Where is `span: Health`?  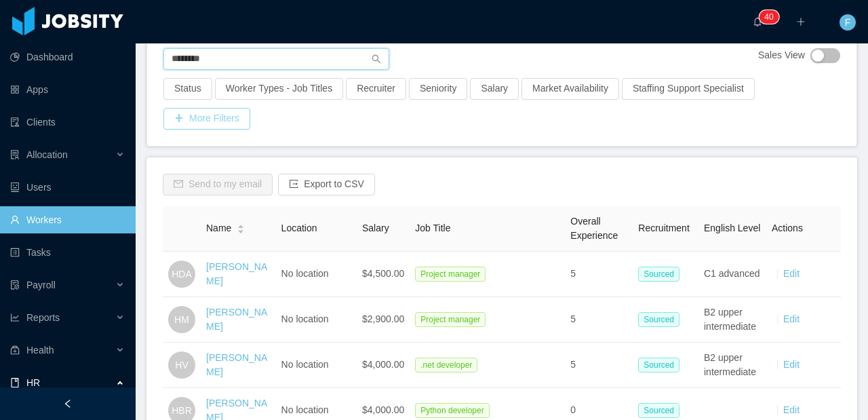
span: Health is located at coordinates (40, 350).